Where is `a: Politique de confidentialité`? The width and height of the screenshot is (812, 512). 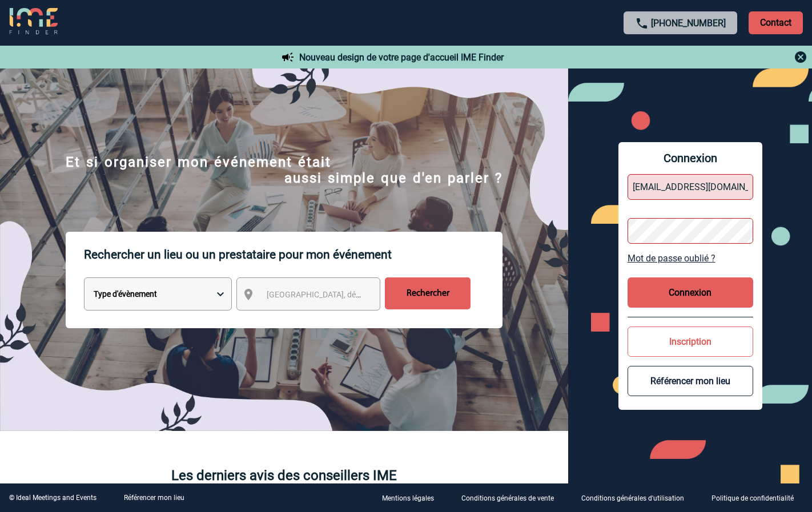 a: Politique de confidentialité is located at coordinates (757, 498).